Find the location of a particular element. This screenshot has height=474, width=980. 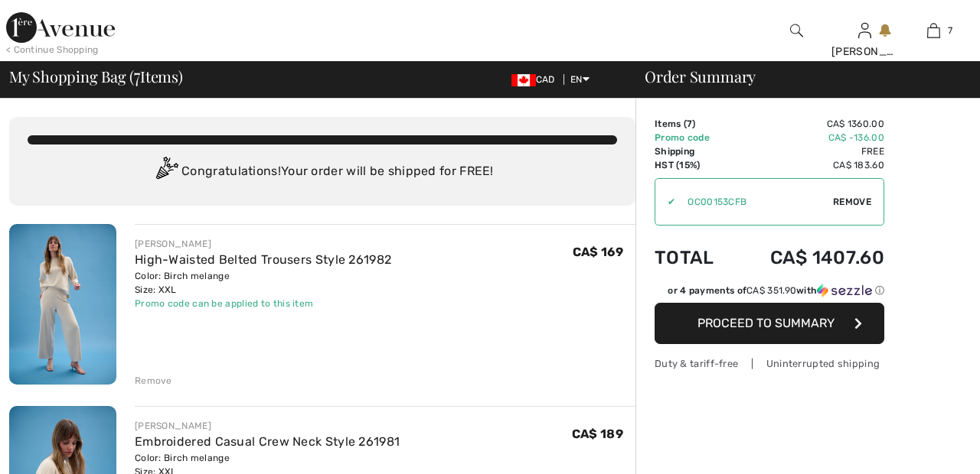

div: Order Summary is located at coordinates (798, 76).